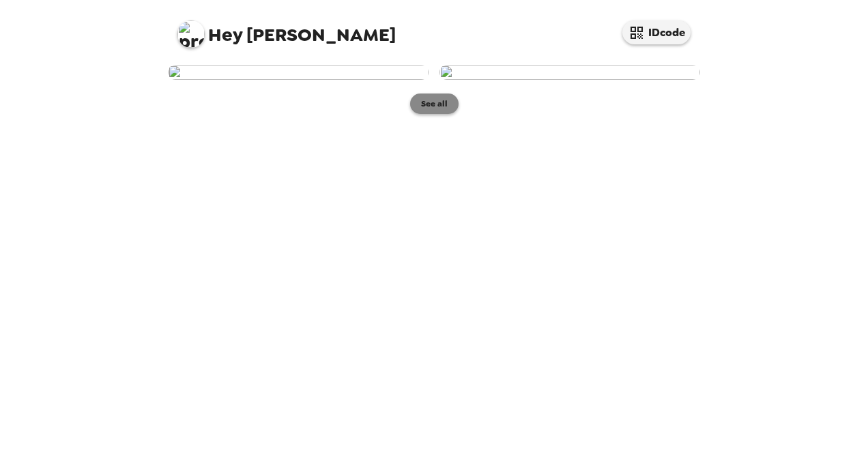 This screenshot has height=460, width=868. I want to click on span: Hey, so click(225, 35).